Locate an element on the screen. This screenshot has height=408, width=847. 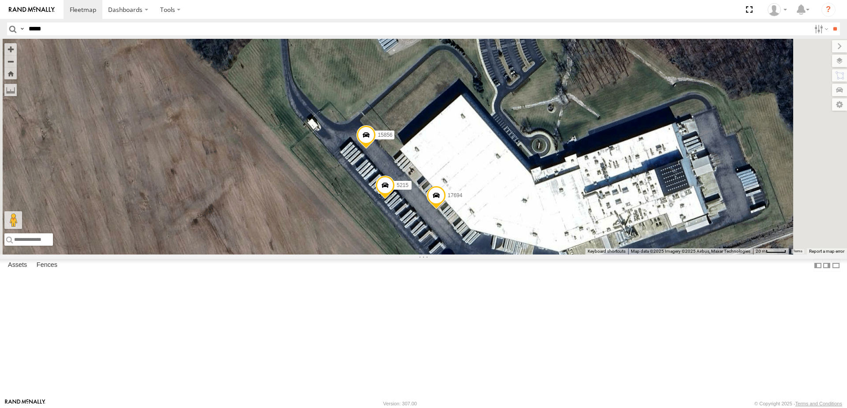
label: Assets is located at coordinates (17, 266).